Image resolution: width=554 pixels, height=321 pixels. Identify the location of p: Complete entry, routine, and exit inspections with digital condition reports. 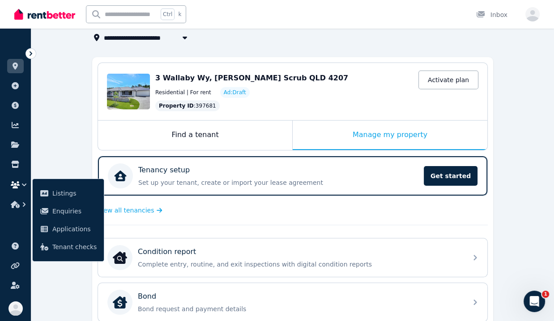
(300, 265).